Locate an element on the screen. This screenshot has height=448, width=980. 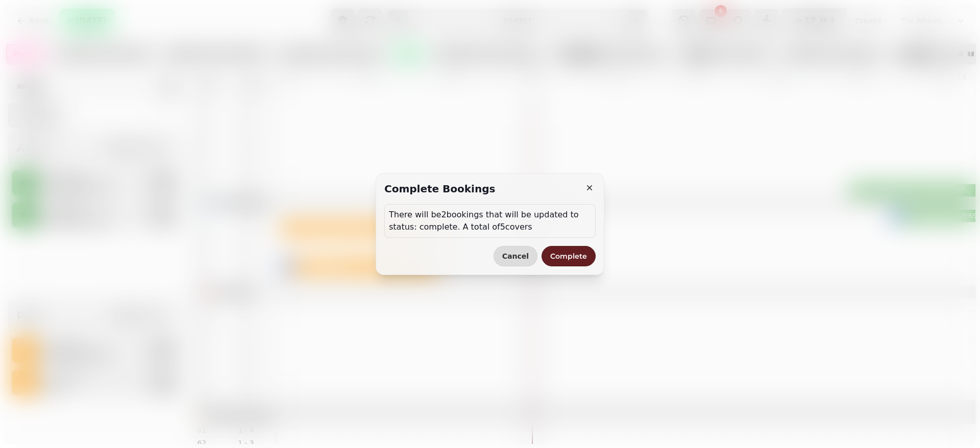
span: Cancel is located at coordinates (516, 257).